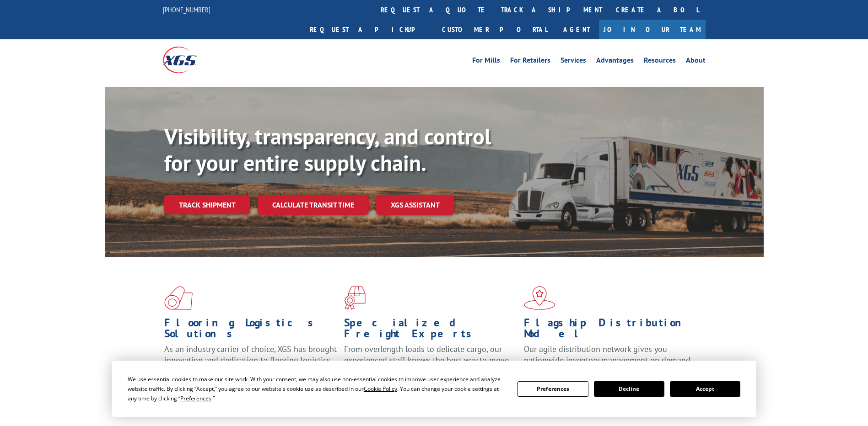  What do you see at coordinates (431, 331) in the screenshot?
I see `h1: Specialized Freight Experts` at bounding box center [431, 331].